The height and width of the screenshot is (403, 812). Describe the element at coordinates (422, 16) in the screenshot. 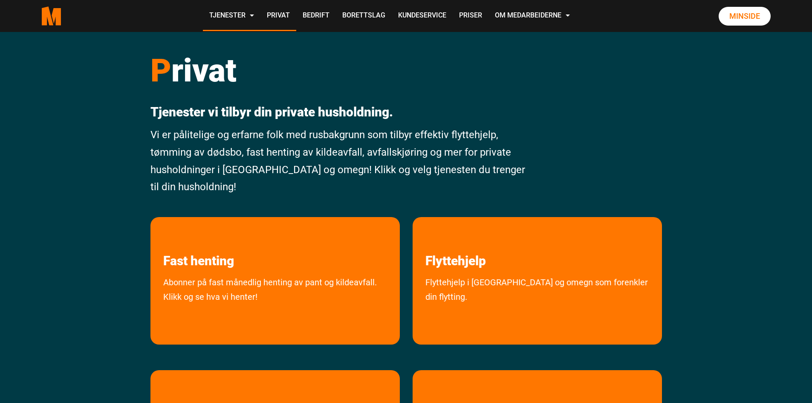

I see `a: Kundeservice` at that location.